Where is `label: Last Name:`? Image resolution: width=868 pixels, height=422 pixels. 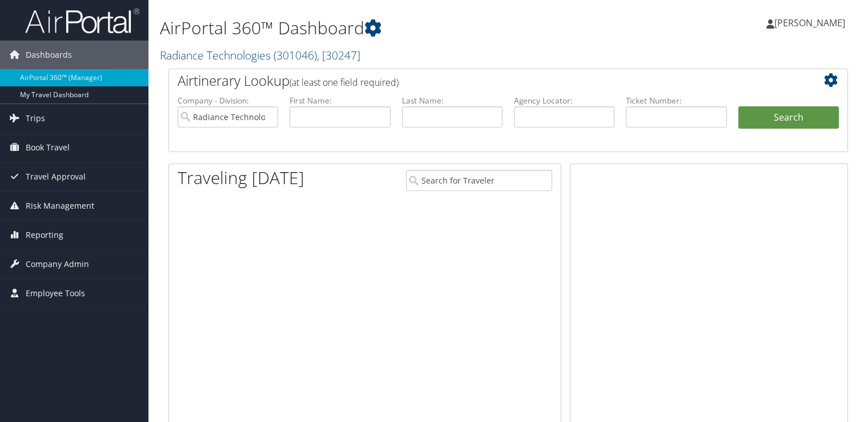
label: Last Name: is located at coordinates (452, 100).